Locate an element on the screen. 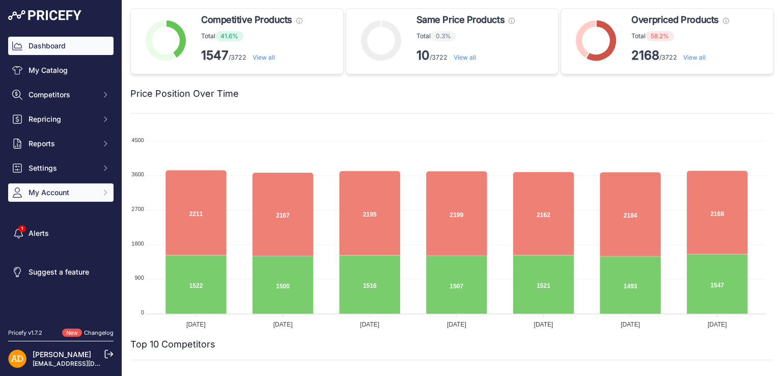 This screenshot has width=782, height=376. tspan: 1800 is located at coordinates (137, 243).